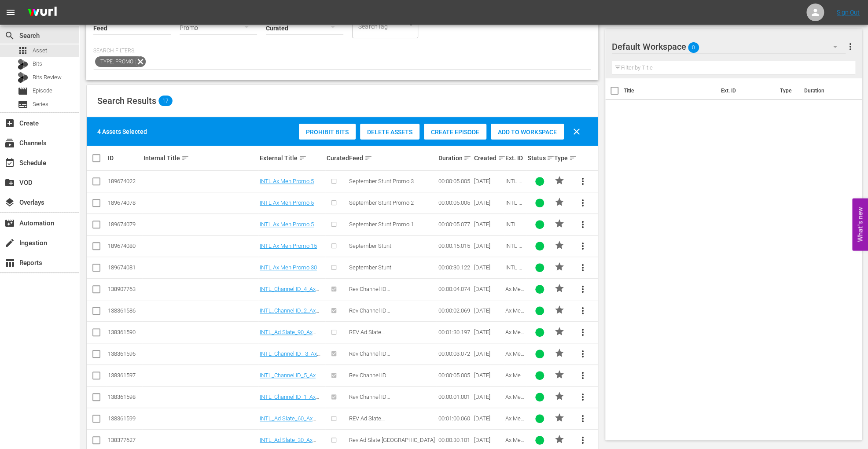 The width and height of the screenshot is (868, 449). What do you see at coordinates (292, 158) in the screenshot?
I see `div: External Title` at bounding box center [292, 158].